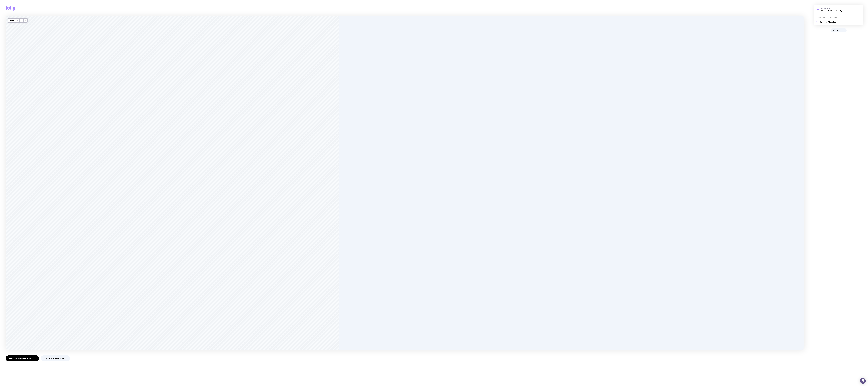  Describe the element at coordinates (839, 18) in the screenshot. I see `h4: 1 item awaiting approval` at that location.